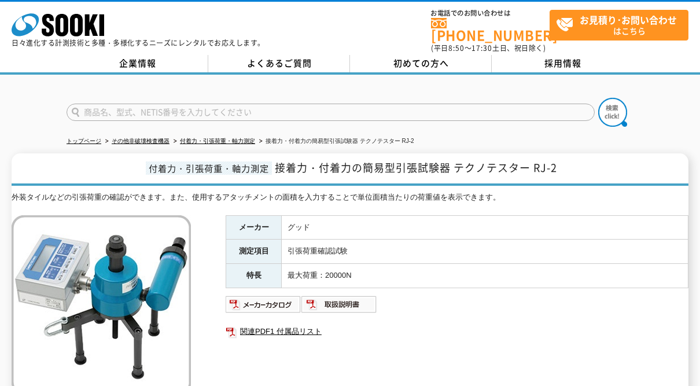  What do you see at coordinates (421, 63) in the screenshot?
I see `span: 初めての方へ` at bounding box center [421, 63].